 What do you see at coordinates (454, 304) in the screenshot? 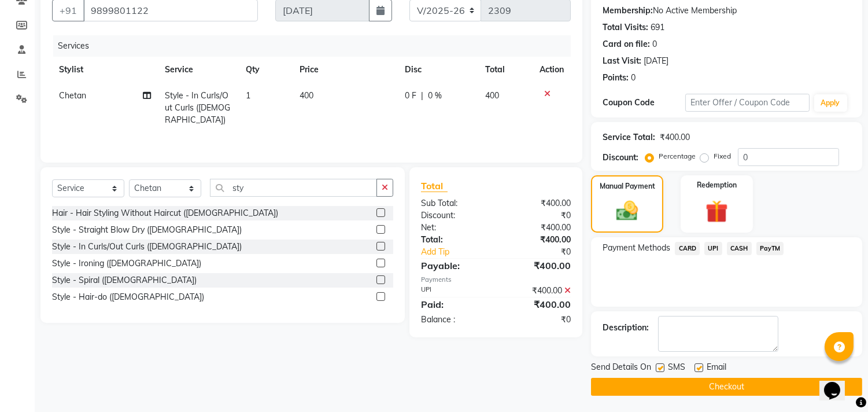
I see `div: Paid:` at bounding box center [454, 304].